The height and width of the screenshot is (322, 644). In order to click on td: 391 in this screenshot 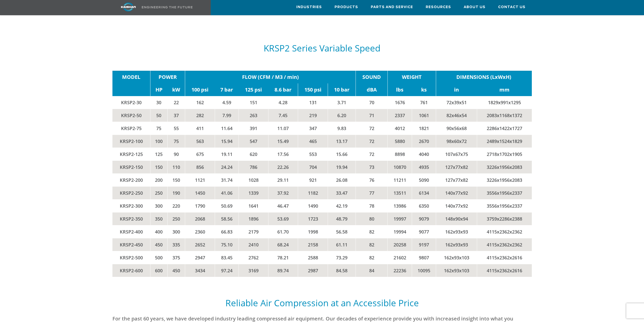, I will do `click(253, 128)`.